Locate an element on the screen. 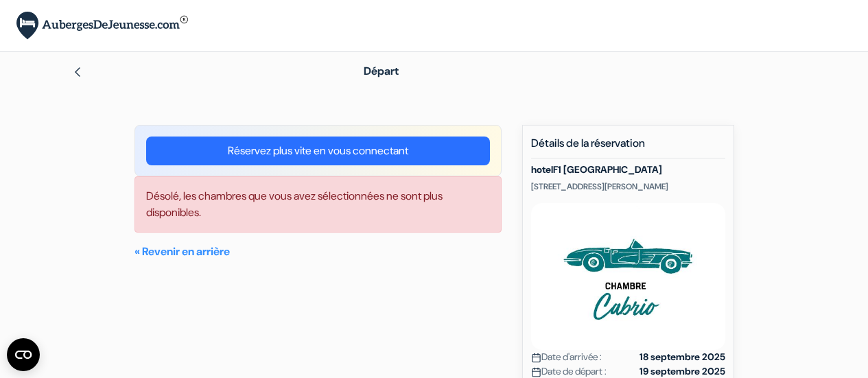  strong: 18 septembre 2025 is located at coordinates (682, 356).